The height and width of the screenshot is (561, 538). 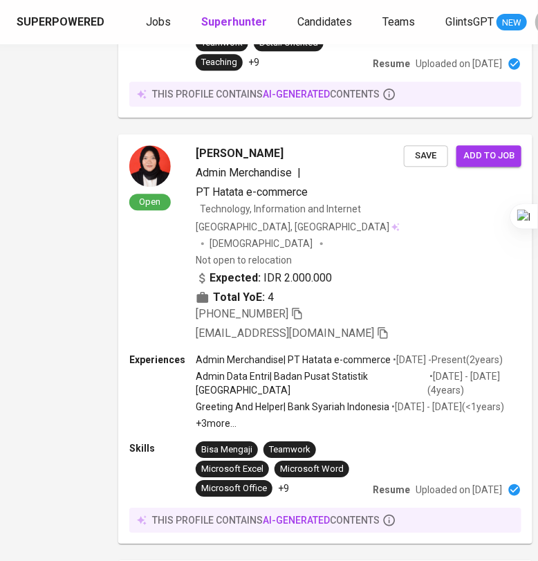 What do you see at coordinates (426, 156) in the screenshot?
I see `button: Save` at bounding box center [426, 156].